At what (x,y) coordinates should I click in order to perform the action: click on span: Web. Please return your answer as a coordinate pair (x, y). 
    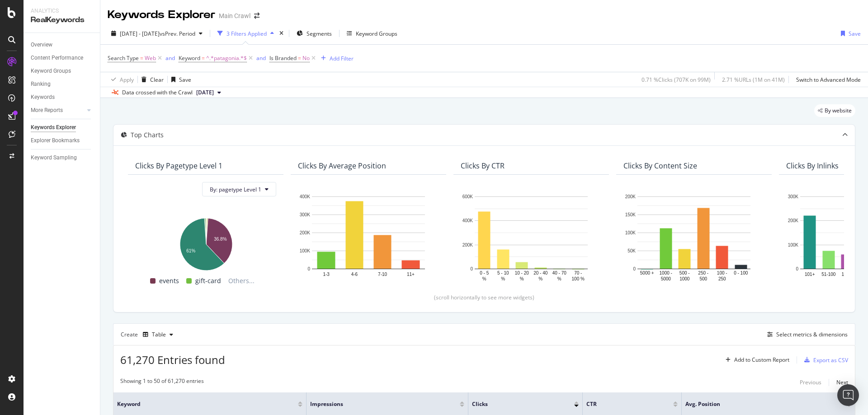
    Looking at the image, I should click on (150, 58).